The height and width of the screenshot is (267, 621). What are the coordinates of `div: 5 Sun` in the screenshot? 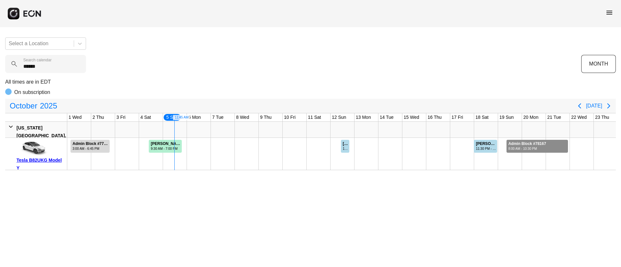 It's located at (172, 117).